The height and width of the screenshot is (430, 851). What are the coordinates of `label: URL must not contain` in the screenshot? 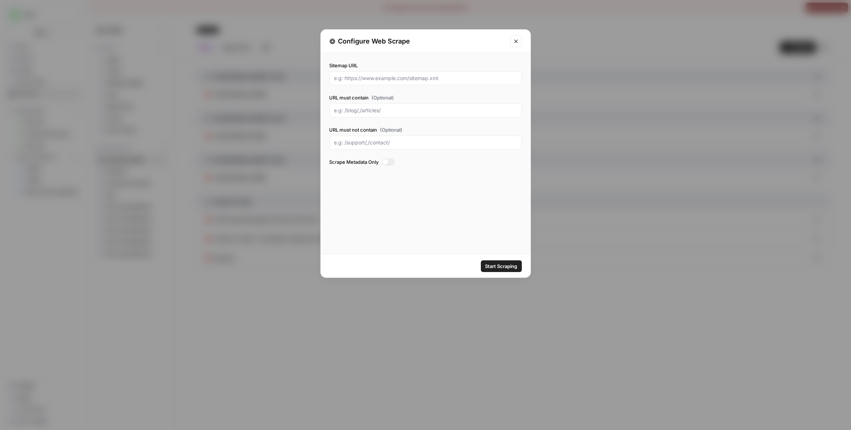 It's located at (426, 130).